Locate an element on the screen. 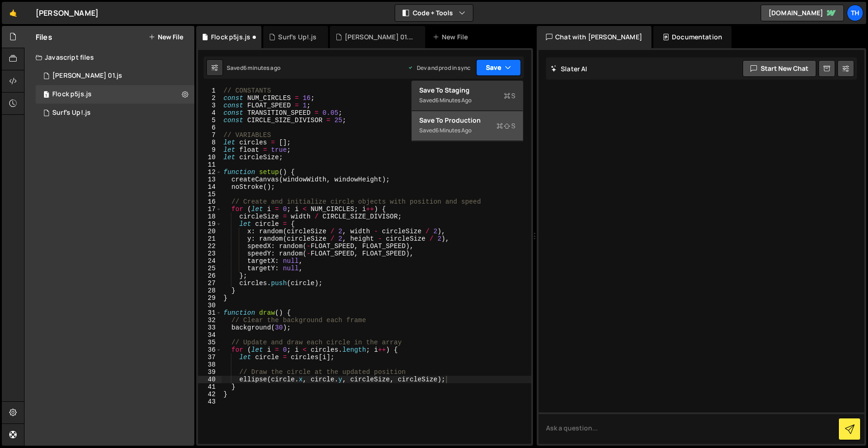 This screenshot has width=868, height=448. button: Save to StagingS Saved6 minutes ago is located at coordinates (468, 96).